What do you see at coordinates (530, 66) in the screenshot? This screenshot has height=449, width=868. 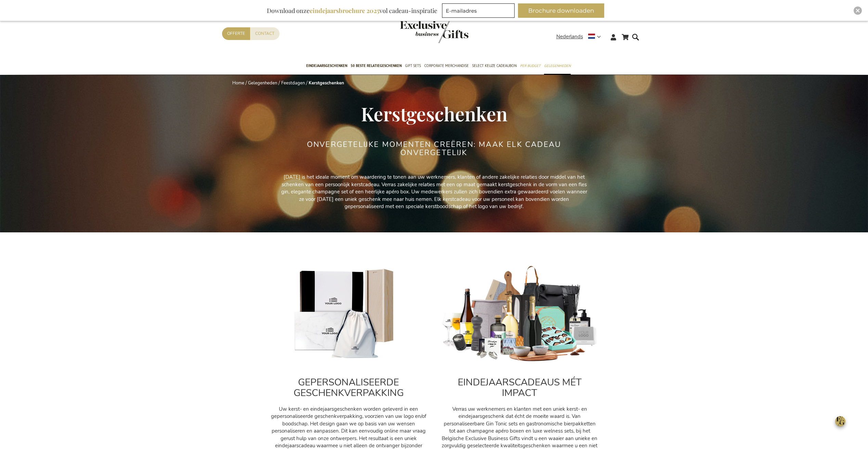 I see `span: Per Budget` at bounding box center [530, 66].